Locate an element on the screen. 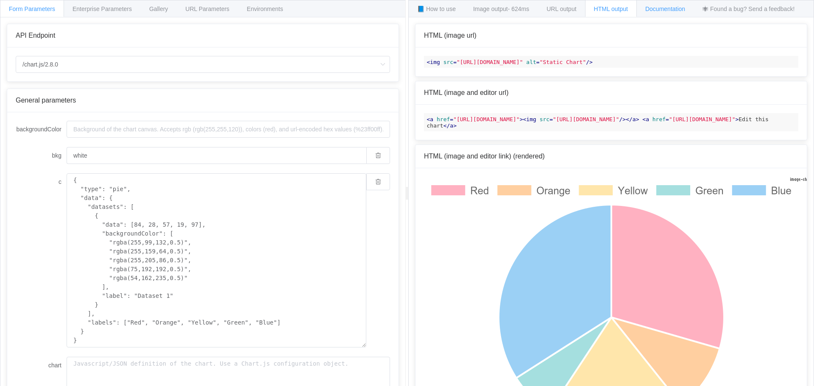 The width and height of the screenshot is (814, 386). label: backgroundColor is located at coordinates (41, 129).